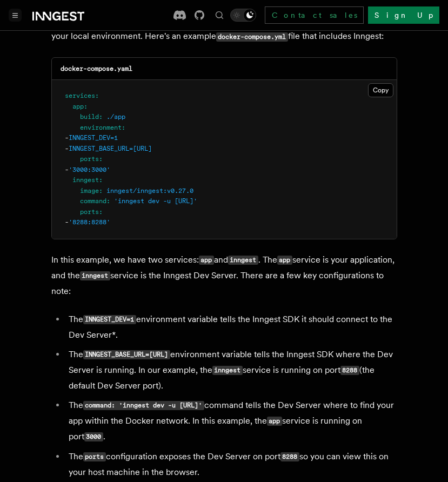 The width and height of the screenshot is (448, 482). What do you see at coordinates (232, 464) in the screenshot?
I see `li: The configuration exposes the Dev Server on port so you can view this on your host machine in the...` at bounding box center [232, 464].